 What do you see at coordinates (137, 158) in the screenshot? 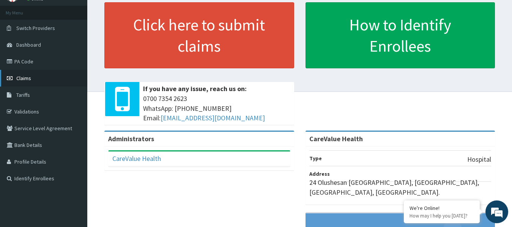
I see `a: CareValue Health` at bounding box center [137, 158].